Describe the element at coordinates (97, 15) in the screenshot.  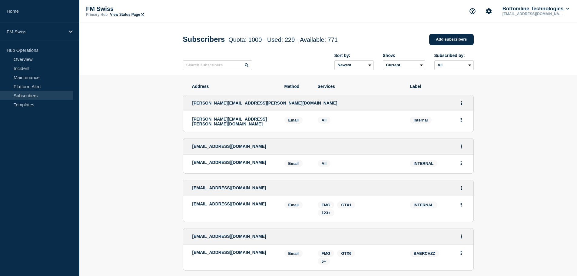
I see `p: Primary Hub` at that location.